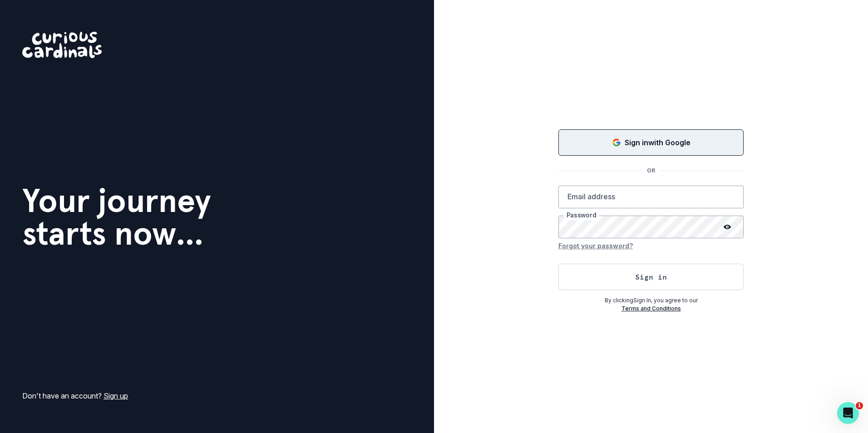 This screenshot has height=433, width=868. I want to click on button: Forgot your password?, so click(596, 245).